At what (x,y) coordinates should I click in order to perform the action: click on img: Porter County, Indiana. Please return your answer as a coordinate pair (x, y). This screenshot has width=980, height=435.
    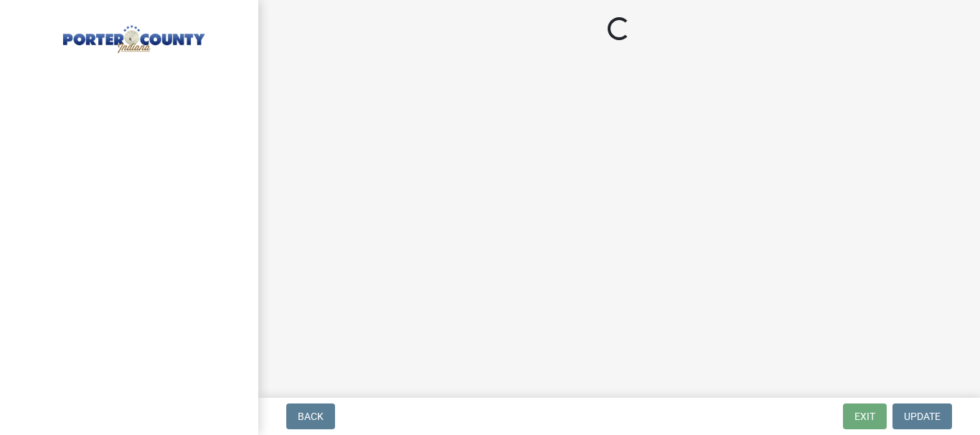
    Looking at the image, I should click on (132, 35).